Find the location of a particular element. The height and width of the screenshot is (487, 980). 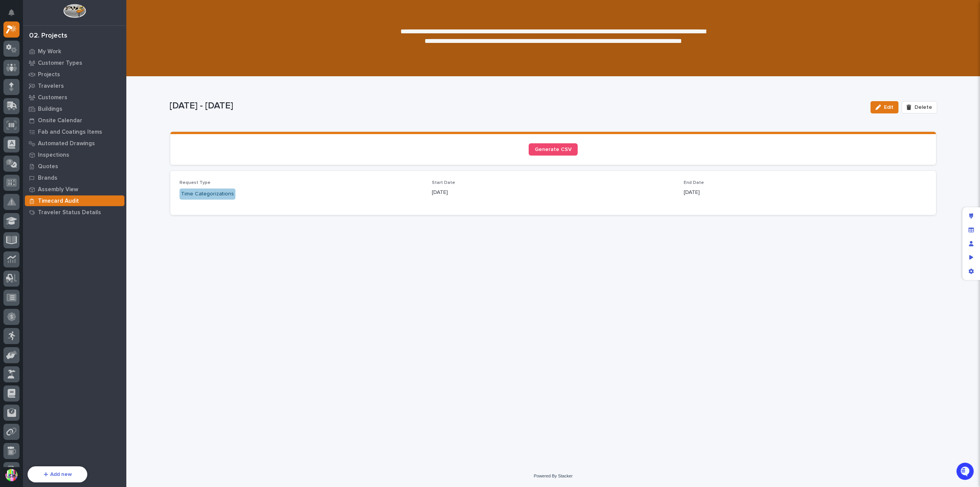

p: Inspections is located at coordinates (53, 155).